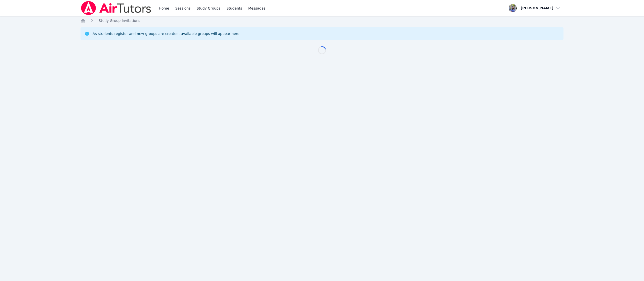 This screenshot has width=644, height=281. What do you see at coordinates (119, 21) in the screenshot?
I see `a: Study Group Invitations` at bounding box center [119, 21].